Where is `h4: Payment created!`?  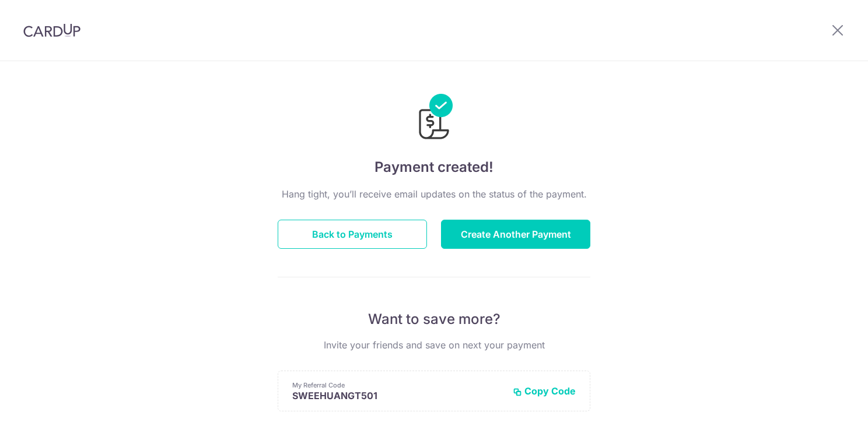
h4: Payment created! is located at coordinates (434, 167).